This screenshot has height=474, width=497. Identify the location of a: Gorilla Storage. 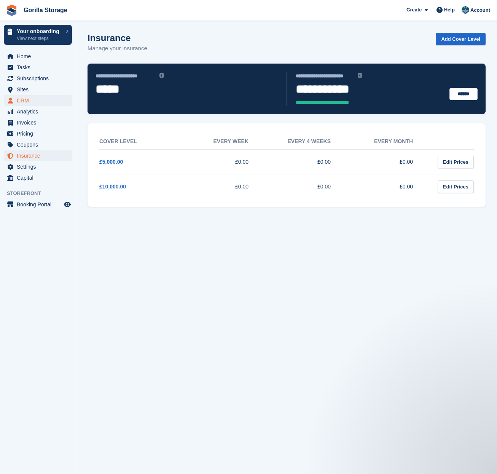
(45, 10).